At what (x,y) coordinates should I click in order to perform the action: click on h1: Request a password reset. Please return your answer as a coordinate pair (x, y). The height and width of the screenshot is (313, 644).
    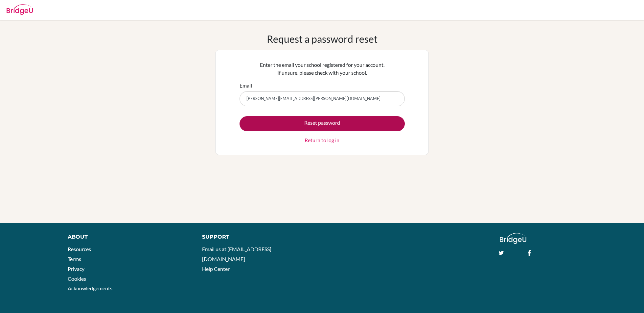
    Looking at the image, I should click on (322, 39).